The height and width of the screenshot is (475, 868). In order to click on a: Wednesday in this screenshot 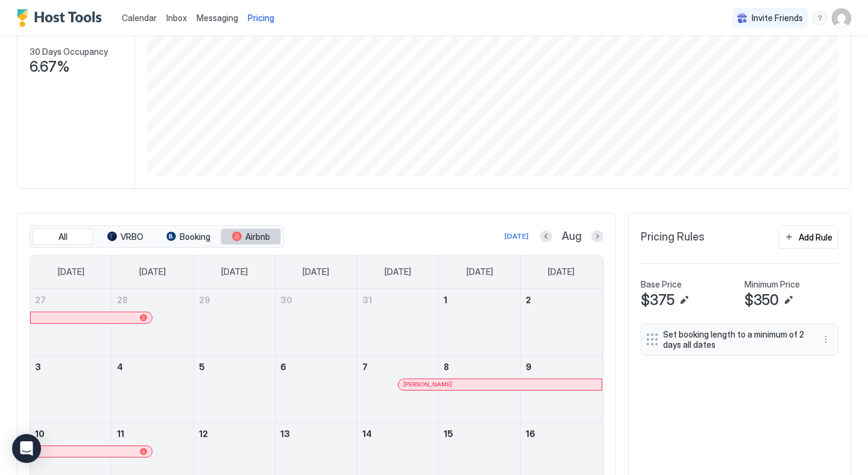, I will do `click(316, 272)`.